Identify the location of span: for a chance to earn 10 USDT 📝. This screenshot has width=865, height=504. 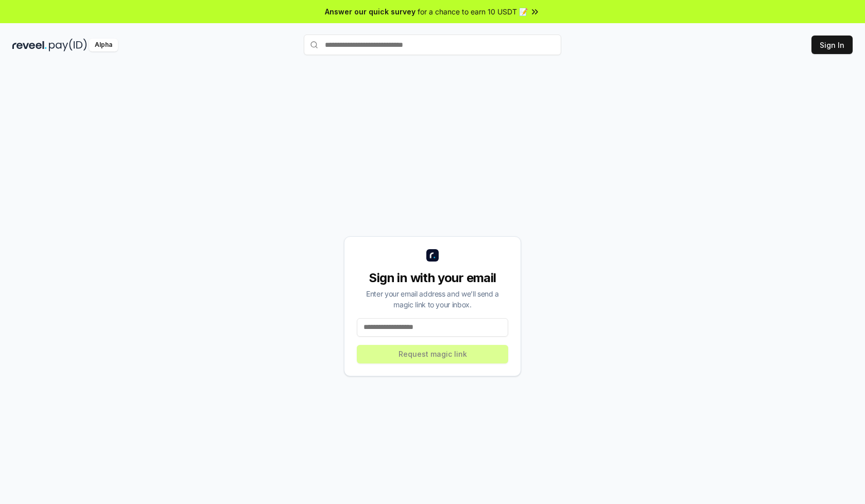
(473, 11).